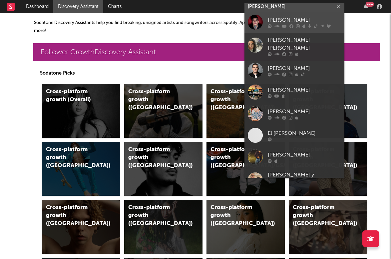 The image size is (391, 259). I want to click on div: 99 +, so click(370, 4).